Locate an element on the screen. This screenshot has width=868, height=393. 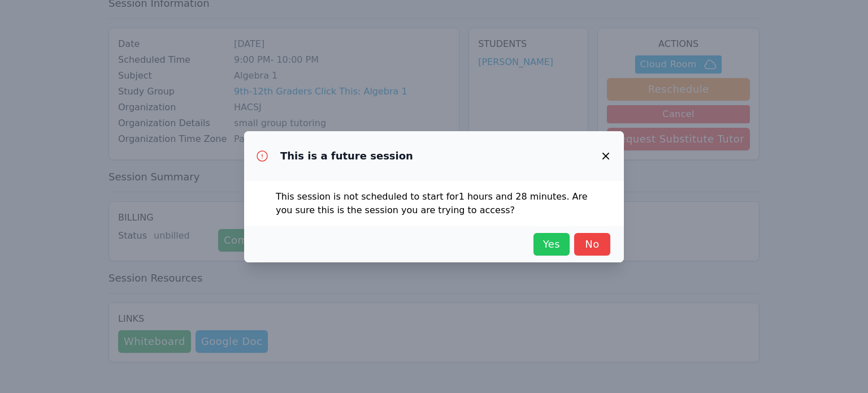
span: Yes is located at coordinates (551, 244).